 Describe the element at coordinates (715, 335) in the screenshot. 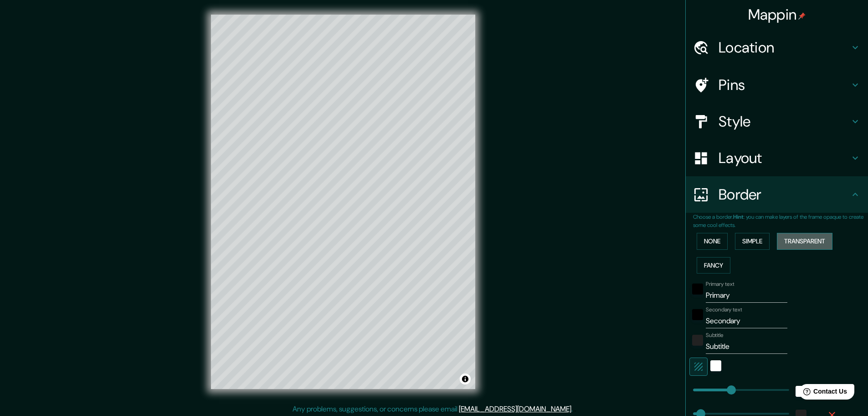

I see `label: Subtitle` at that location.